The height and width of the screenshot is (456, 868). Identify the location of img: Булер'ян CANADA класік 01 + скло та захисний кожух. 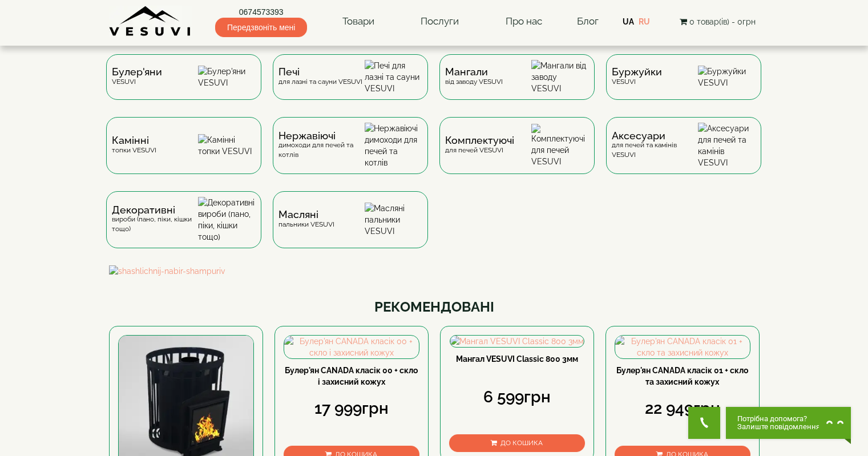
(682, 347).